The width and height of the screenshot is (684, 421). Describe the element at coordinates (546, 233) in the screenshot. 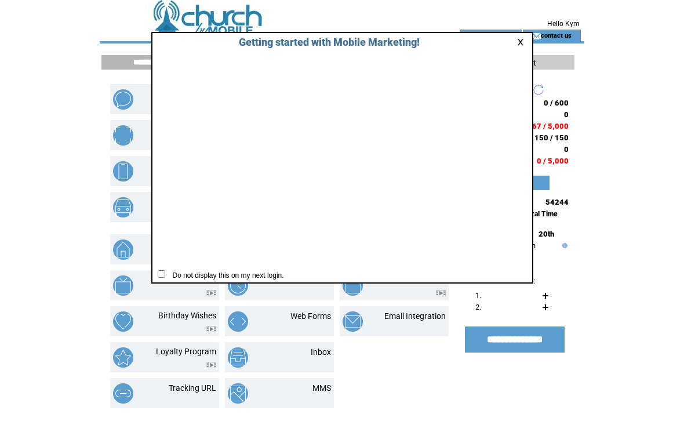

I see `span: 20th` at that location.